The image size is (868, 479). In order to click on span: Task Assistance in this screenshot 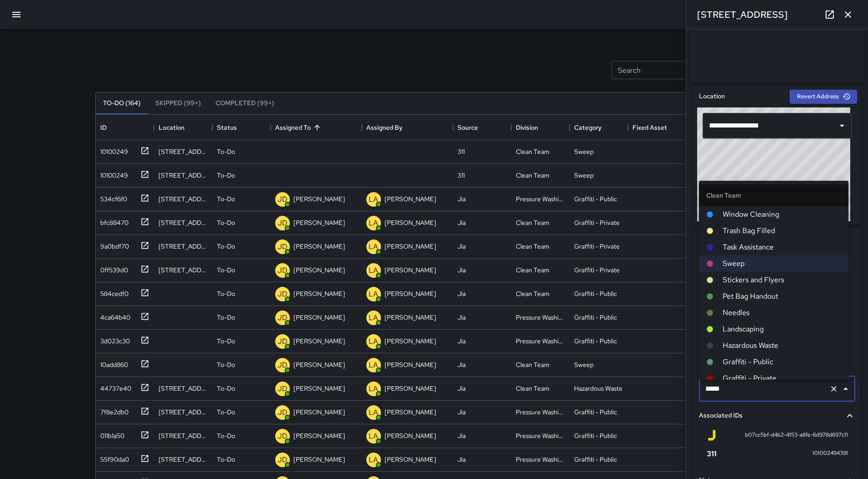, I will do `click(782, 247)`.